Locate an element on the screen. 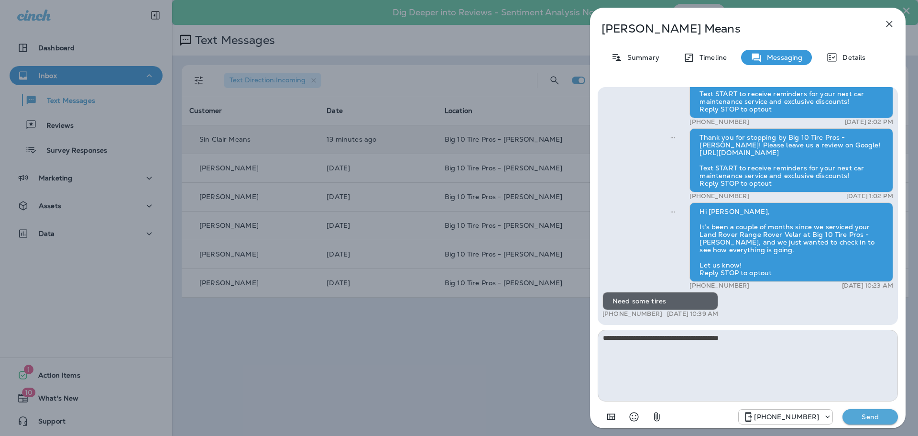 This screenshot has height=436, width=918. button: Select an emoji is located at coordinates (634, 416).